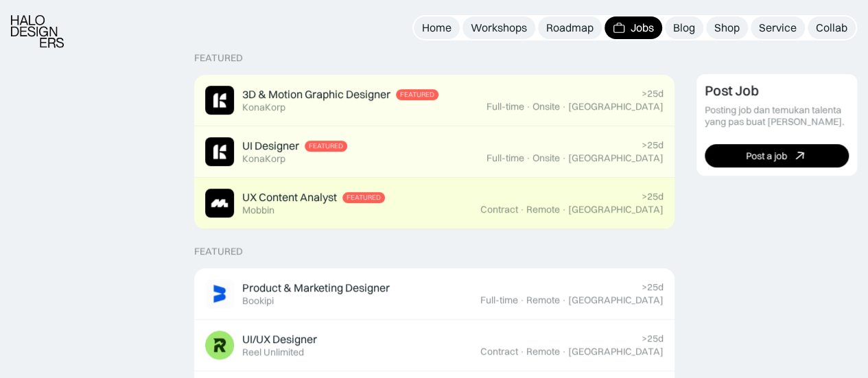 This screenshot has height=378, width=868. I want to click on div: Blog, so click(684, 27).